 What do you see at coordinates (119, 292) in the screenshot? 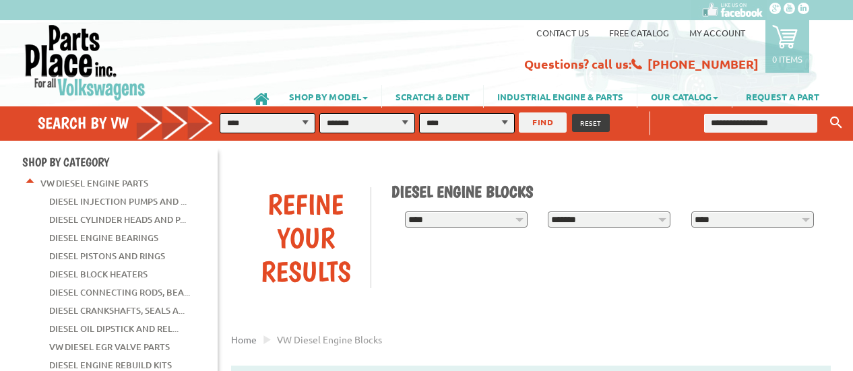
I see `a: Diesel Connecting Rods, Bea...` at bounding box center [119, 292].